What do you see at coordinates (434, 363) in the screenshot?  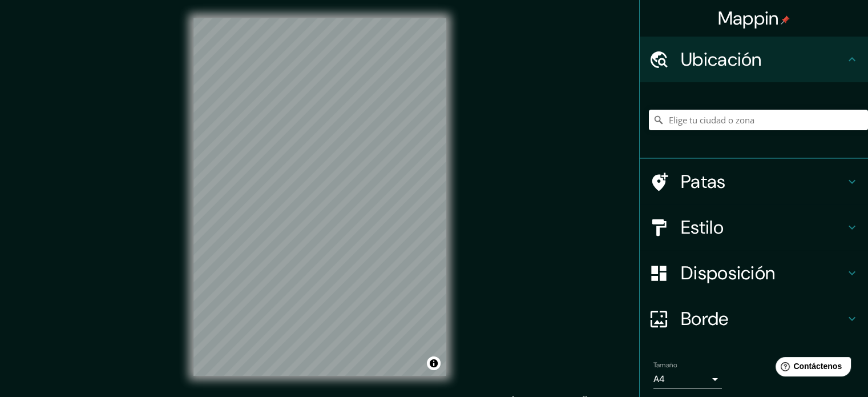 I see `button: Activar o desactivar atribución` at bounding box center [434, 363].